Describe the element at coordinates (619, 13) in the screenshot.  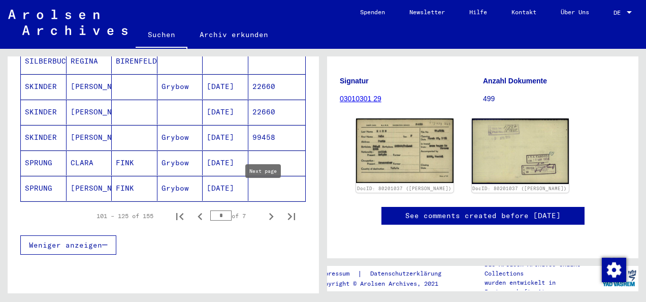
I see `span: DE` at that location.